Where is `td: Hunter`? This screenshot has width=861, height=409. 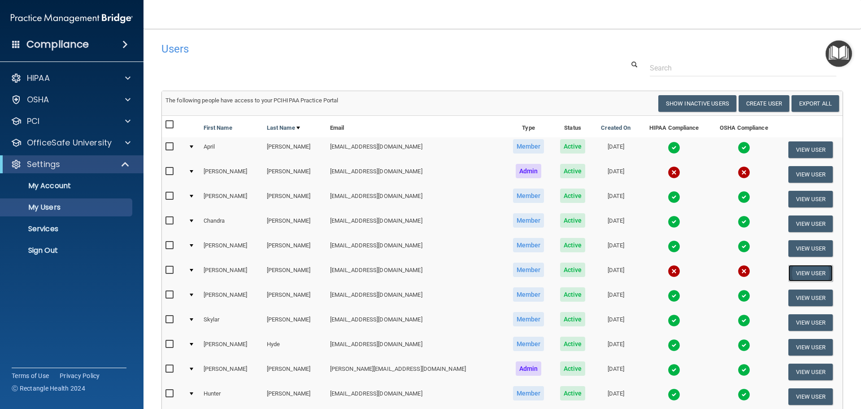
td: Hunter is located at coordinates (231, 396).